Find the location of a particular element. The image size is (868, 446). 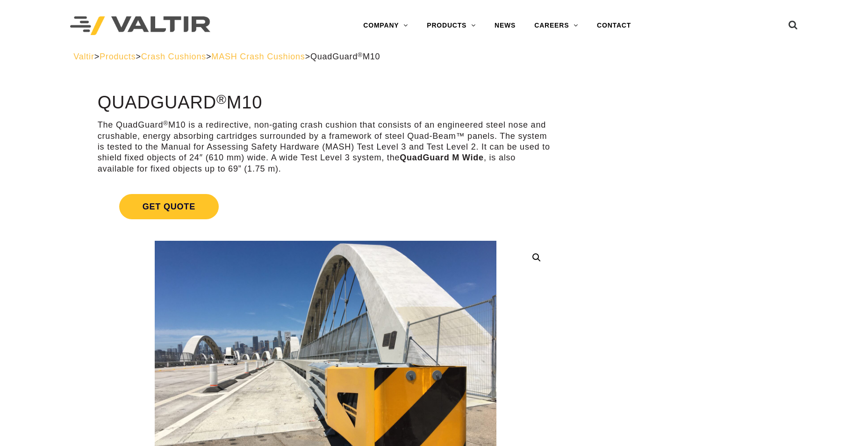

a: Products is located at coordinates (117, 57).